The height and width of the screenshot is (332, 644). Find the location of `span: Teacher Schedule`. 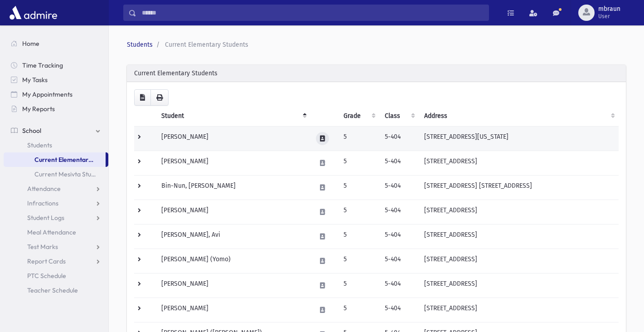

span: Teacher Schedule is located at coordinates (53, 290).